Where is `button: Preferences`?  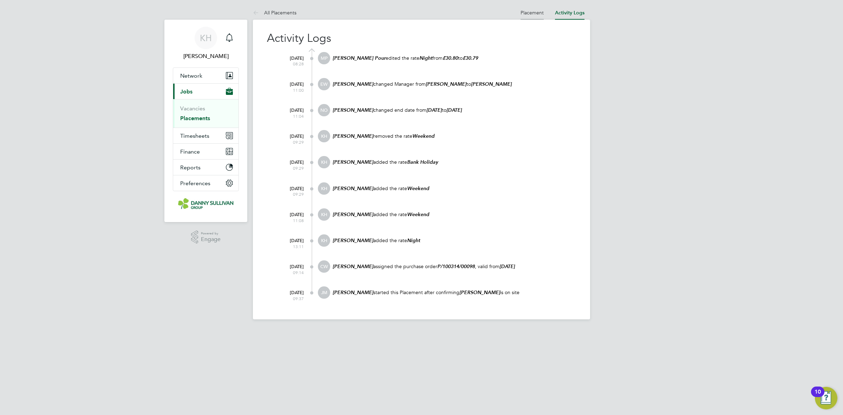
button: Preferences is located at coordinates (206, 183).